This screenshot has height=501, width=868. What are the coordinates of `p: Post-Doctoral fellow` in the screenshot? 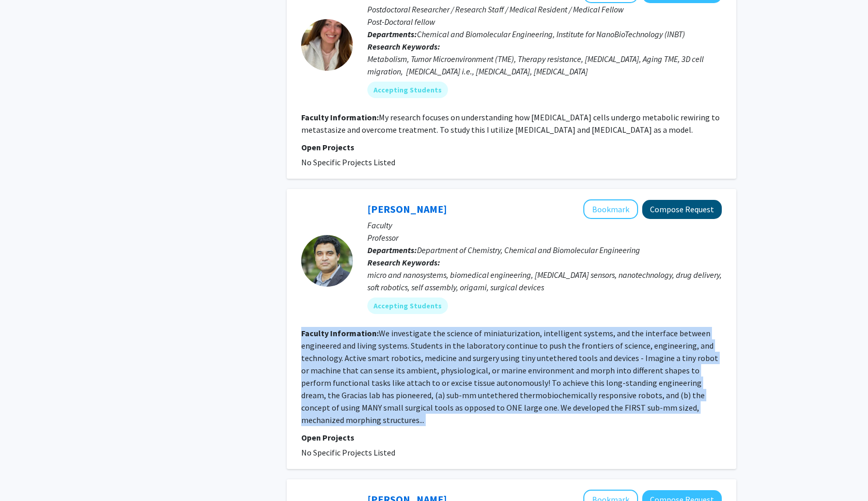 It's located at (545, 22).